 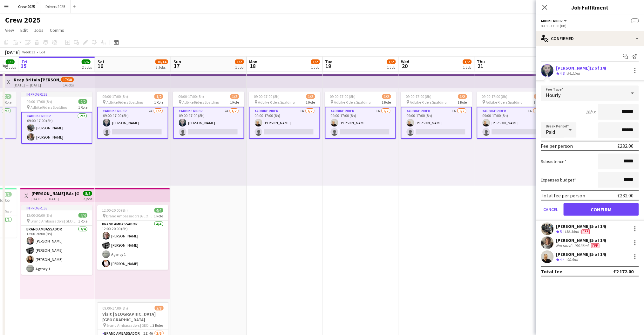 I want to click on span: 10/14, so click(x=162, y=61).